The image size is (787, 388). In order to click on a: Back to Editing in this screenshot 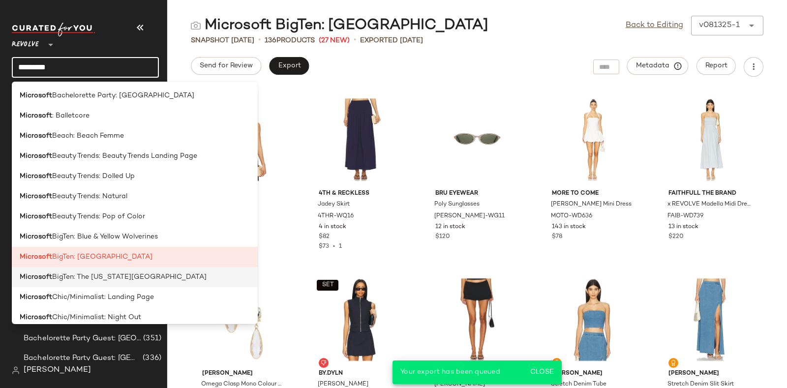, I will do `click(654, 26)`.